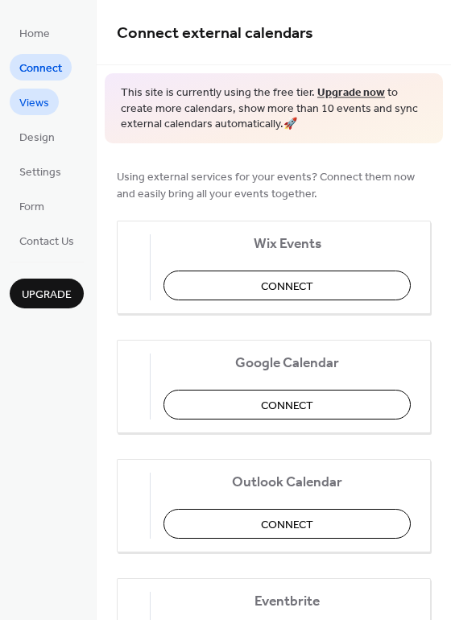 This screenshot has width=451, height=620. What do you see at coordinates (287, 481) in the screenshot?
I see `span: Outlook Calendar` at bounding box center [287, 481].